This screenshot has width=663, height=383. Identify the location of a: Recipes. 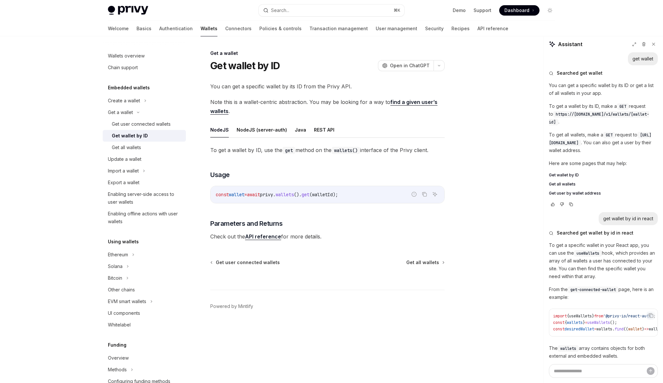
(460, 29).